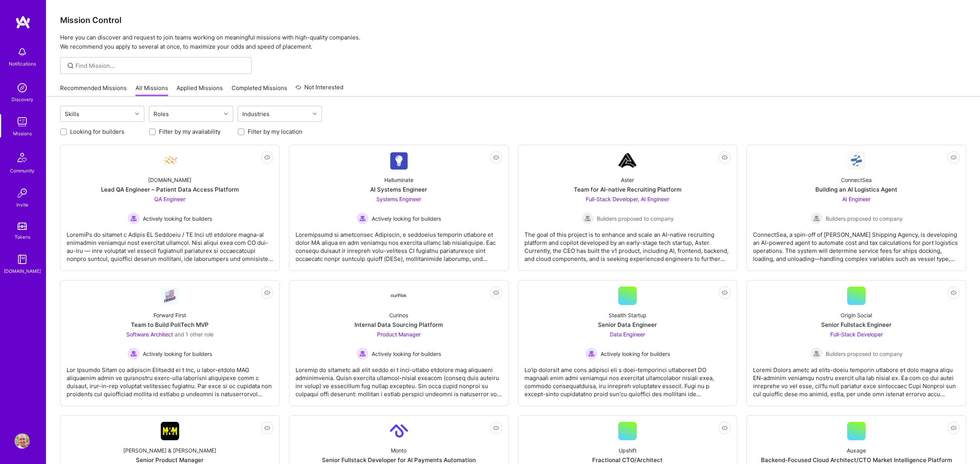 This screenshot has height=464, width=980. What do you see at coordinates (399, 189) in the screenshot?
I see `div: AI Systems Engineer` at bounding box center [399, 189].